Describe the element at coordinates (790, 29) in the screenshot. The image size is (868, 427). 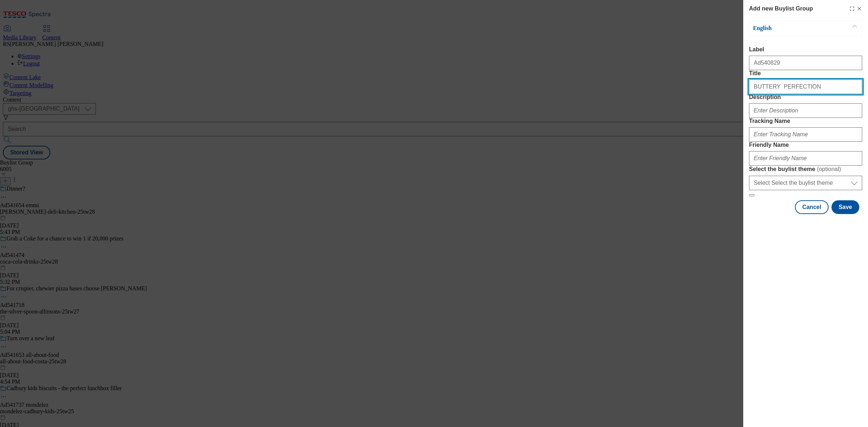
I see `p: English` at that location.